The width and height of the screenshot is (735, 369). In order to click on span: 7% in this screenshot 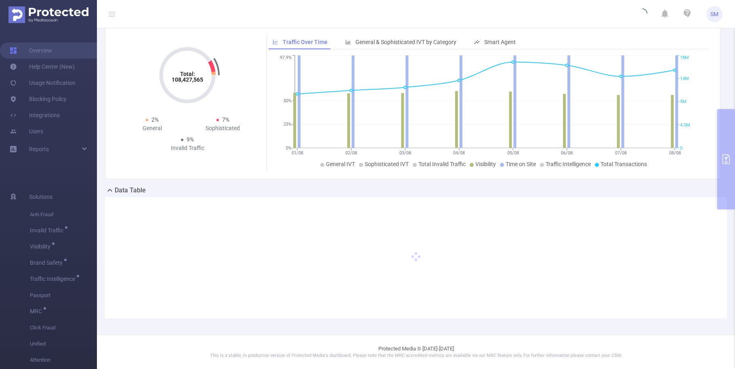, I will do `click(226, 120)`.